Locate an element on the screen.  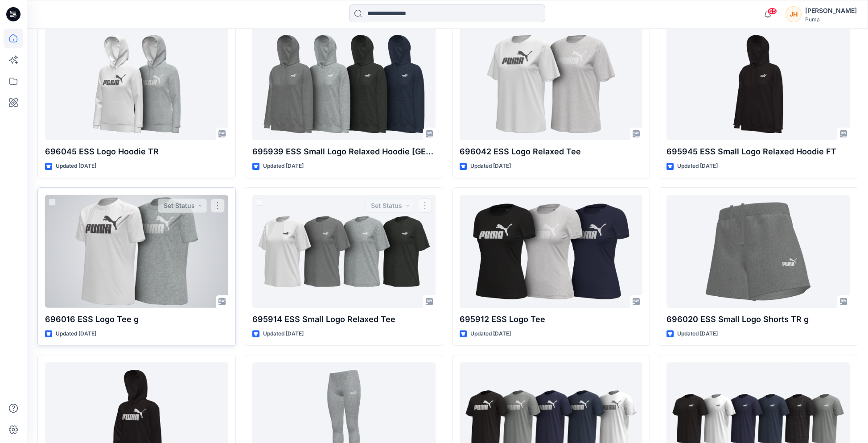
a: 696042 ESS Logo Relaxed Tee is located at coordinates (552, 84).